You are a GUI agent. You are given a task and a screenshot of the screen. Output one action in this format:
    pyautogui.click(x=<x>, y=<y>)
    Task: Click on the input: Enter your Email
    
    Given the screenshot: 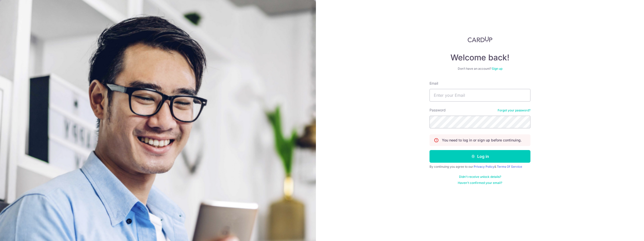 What is the action you would take?
    pyautogui.click(x=480, y=95)
    